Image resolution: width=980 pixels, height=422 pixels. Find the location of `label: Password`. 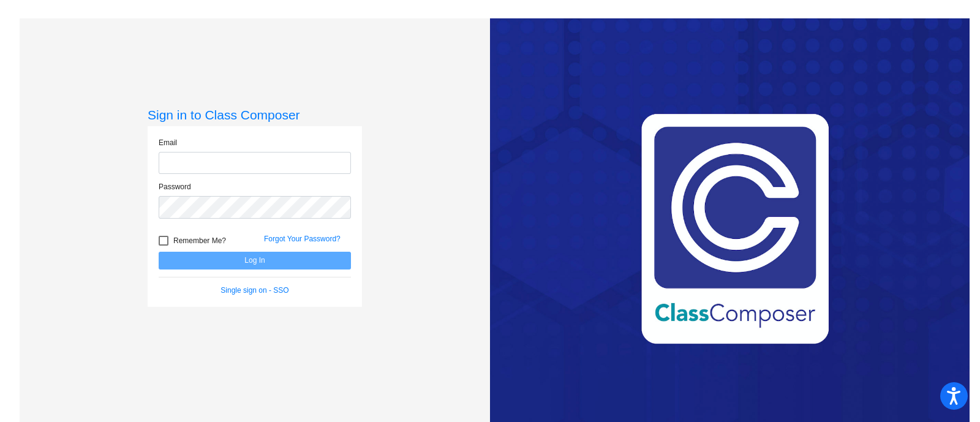

label: Password is located at coordinates (175, 187).